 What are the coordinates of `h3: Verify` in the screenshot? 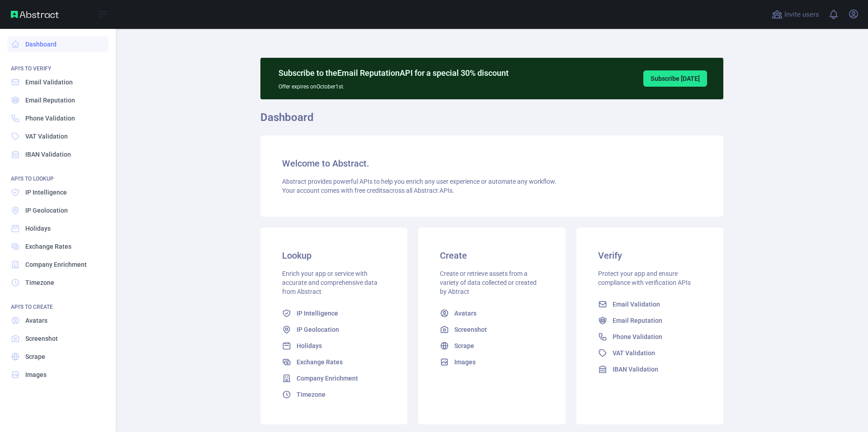 It's located at (649, 256).